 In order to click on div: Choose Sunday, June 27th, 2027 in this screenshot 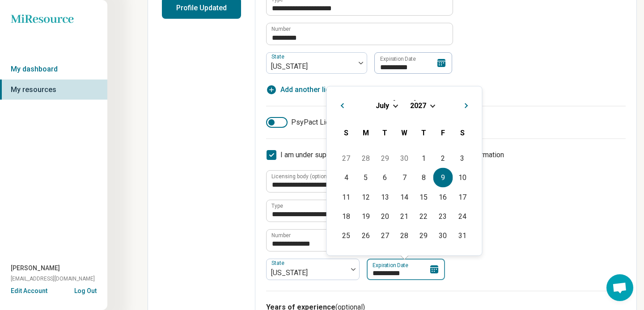, I will do `click(346, 158)`.